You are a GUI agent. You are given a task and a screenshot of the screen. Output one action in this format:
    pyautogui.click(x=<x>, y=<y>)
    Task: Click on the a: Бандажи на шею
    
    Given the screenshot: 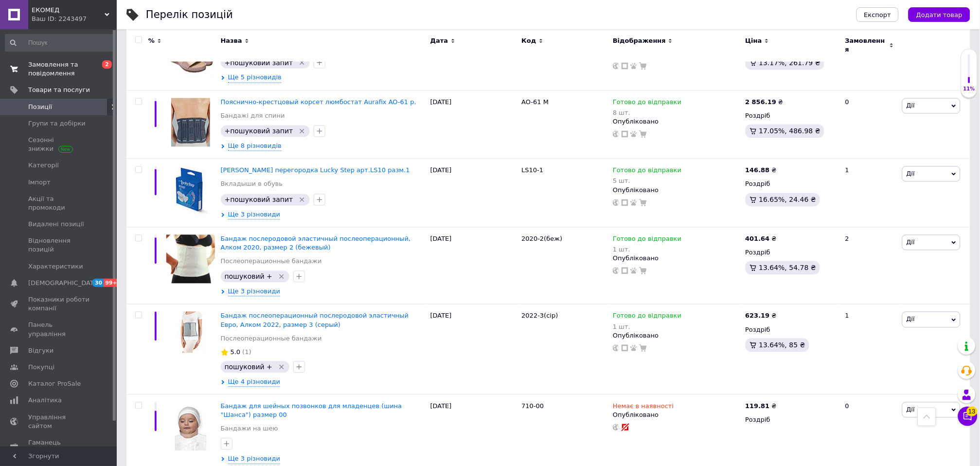 What is the action you would take?
    pyautogui.click(x=249, y=429)
    